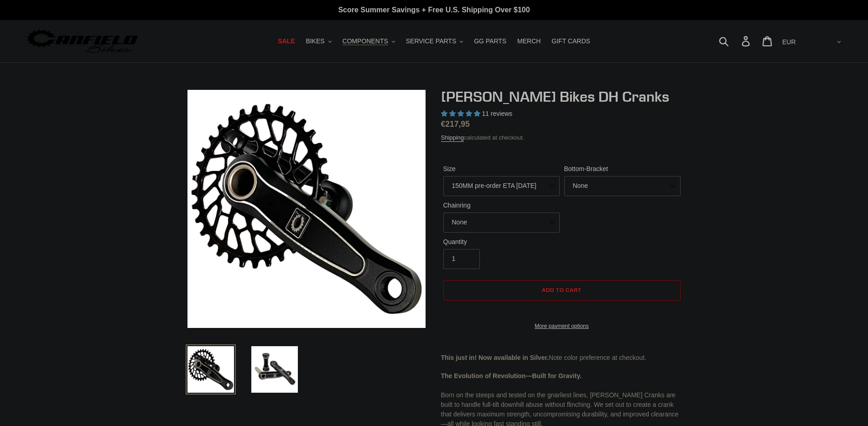  Describe the element at coordinates (501, 205) in the screenshot. I see `label: Chainring` at that location.